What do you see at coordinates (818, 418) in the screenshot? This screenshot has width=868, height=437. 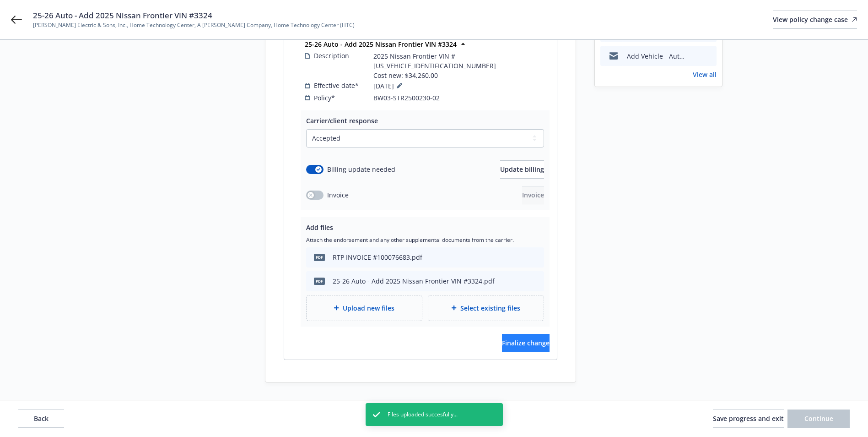 I see `span: Continue` at bounding box center [818, 418].